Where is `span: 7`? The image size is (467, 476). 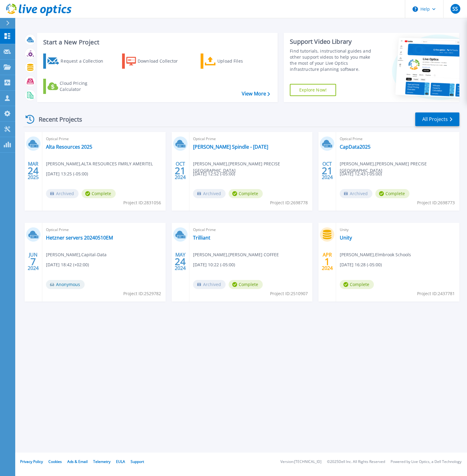
span: 7 is located at coordinates (33, 261).